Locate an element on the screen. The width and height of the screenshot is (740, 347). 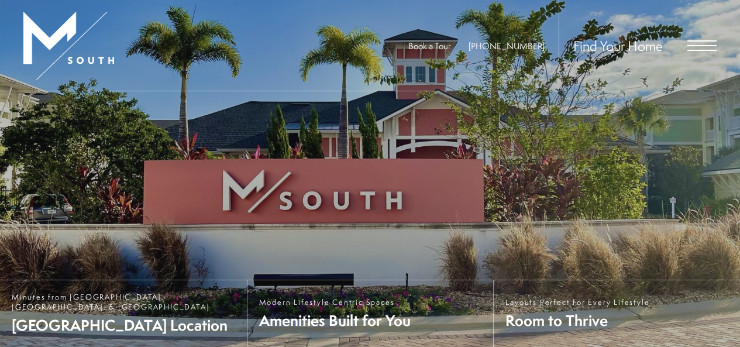
span: Book a Tour is located at coordinates (430, 46).